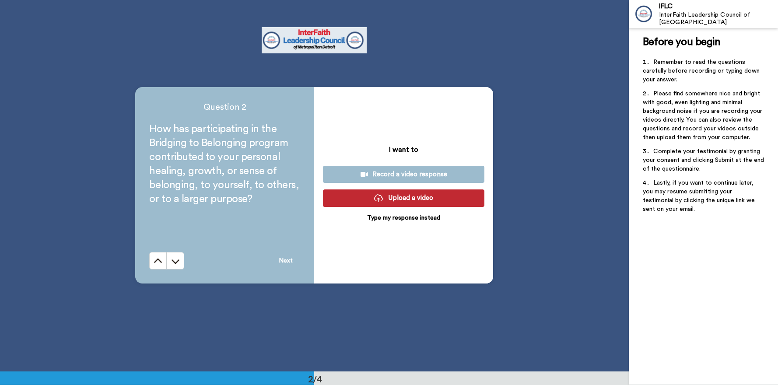 Image resolution: width=778 pixels, height=385 pixels. I want to click on div: IFLC, so click(718, 6).